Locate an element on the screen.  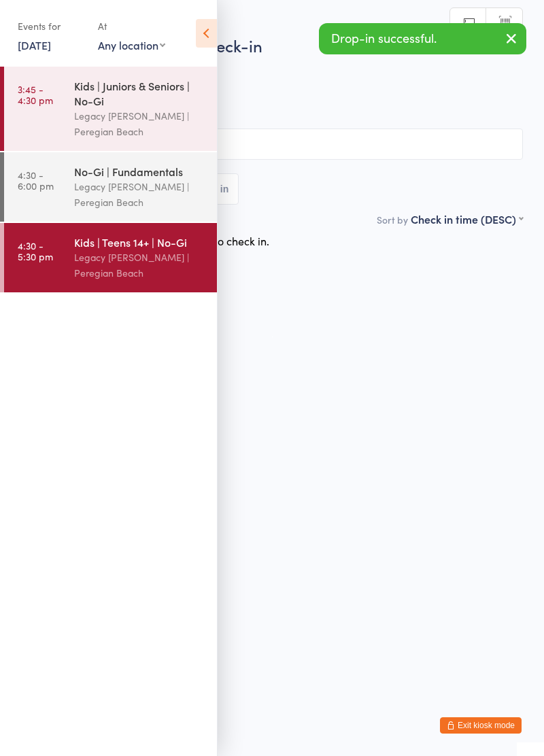
time: 4:30 - 6:00 pm is located at coordinates (35, 180).